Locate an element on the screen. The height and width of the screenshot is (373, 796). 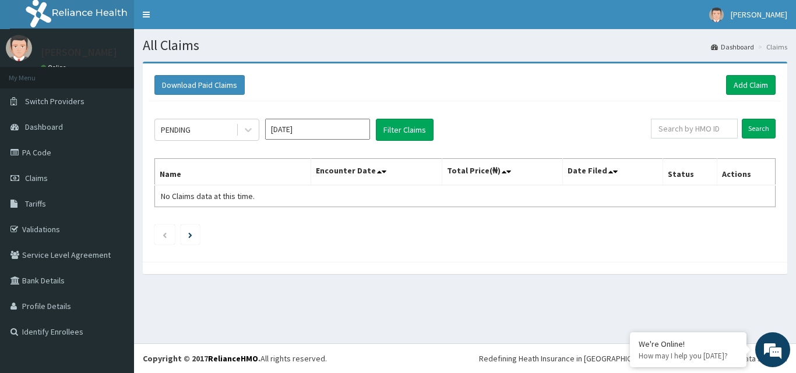
th: Total Price(₦) is located at coordinates (502, 172).